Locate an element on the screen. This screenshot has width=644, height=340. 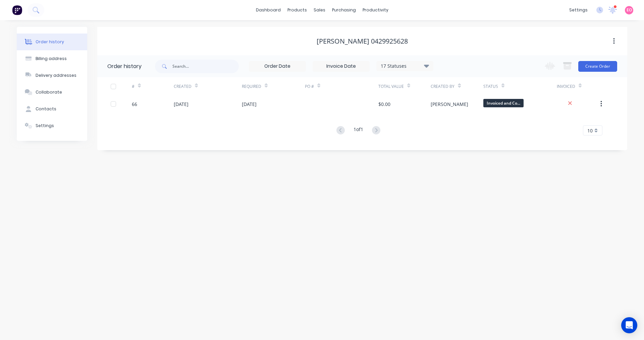
button: Create Order is located at coordinates (598, 67).